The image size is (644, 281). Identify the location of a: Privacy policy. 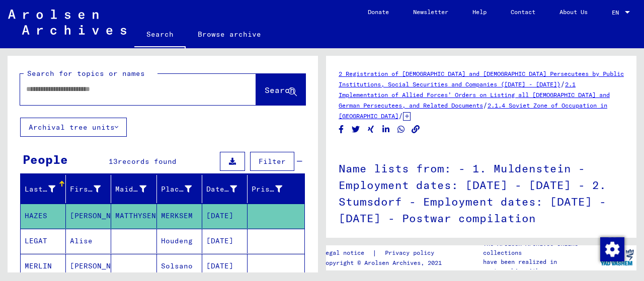
(411, 253).